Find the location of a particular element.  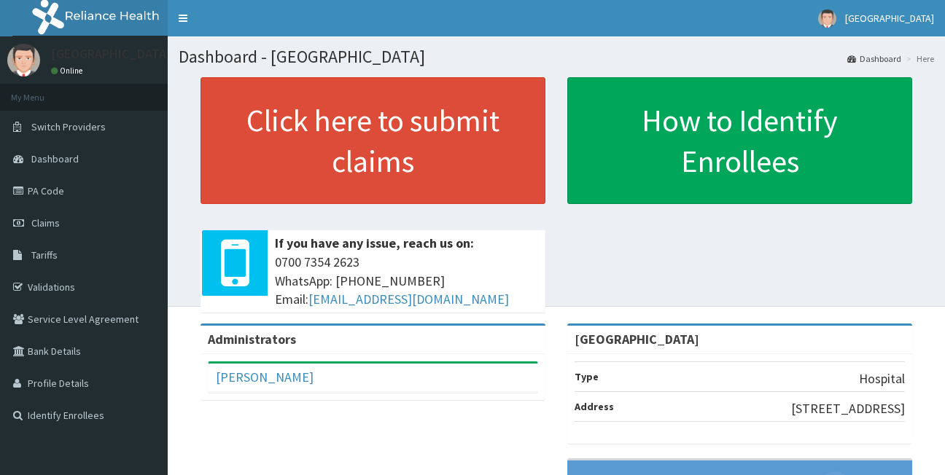

b: Administrators is located at coordinates (252, 339).